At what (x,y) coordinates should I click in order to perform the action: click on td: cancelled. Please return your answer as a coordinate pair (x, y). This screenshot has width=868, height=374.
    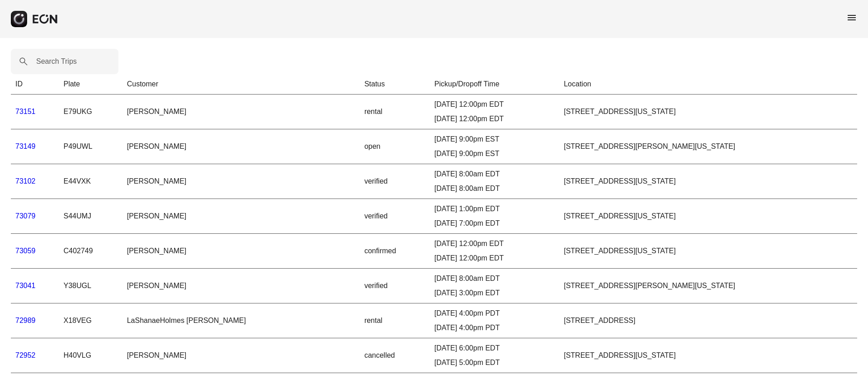
    Looking at the image, I should click on (395, 356).